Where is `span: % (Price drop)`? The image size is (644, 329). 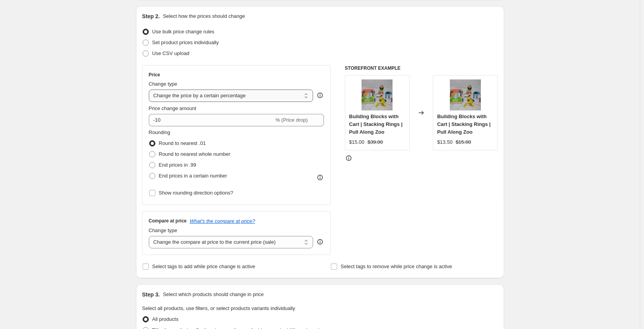
span: % (Price drop) is located at coordinates (291, 120).